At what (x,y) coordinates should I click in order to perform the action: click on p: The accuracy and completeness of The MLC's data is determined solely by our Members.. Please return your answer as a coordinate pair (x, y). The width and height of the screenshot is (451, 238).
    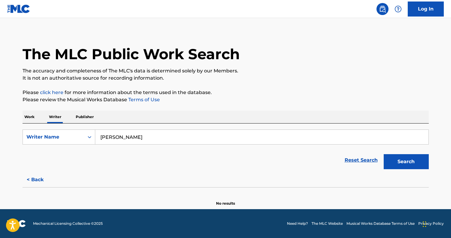
    Looking at the image, I should click on (226, 71).